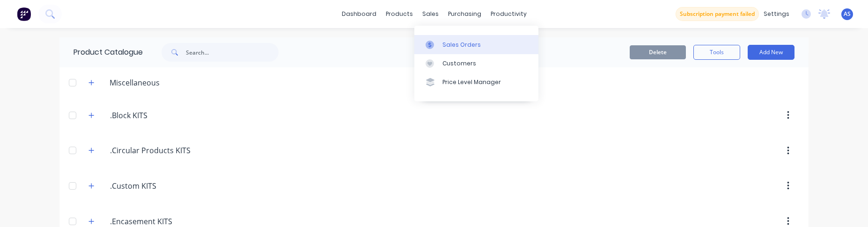  What do you see at coordinates (471, 83) in the screenshot?
I see `div: Price Level Manager` at bounding box center [471, 83].